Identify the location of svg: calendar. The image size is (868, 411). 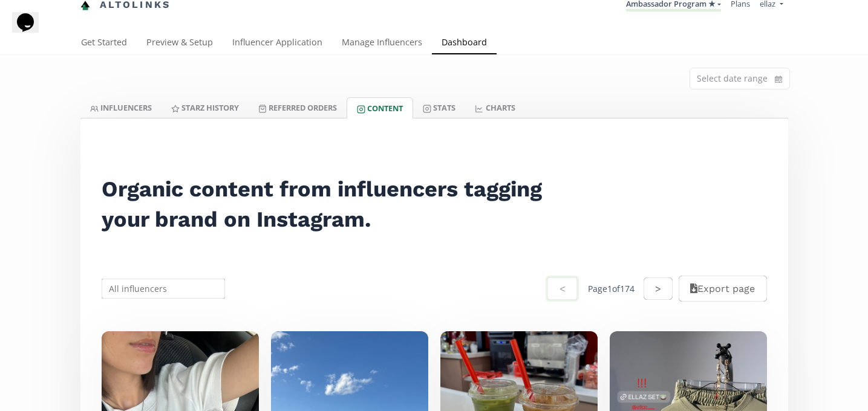
(779, 79).